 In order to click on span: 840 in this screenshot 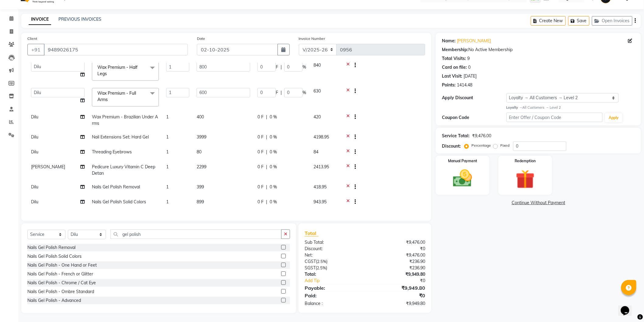, I will do `click(317, 65)`.